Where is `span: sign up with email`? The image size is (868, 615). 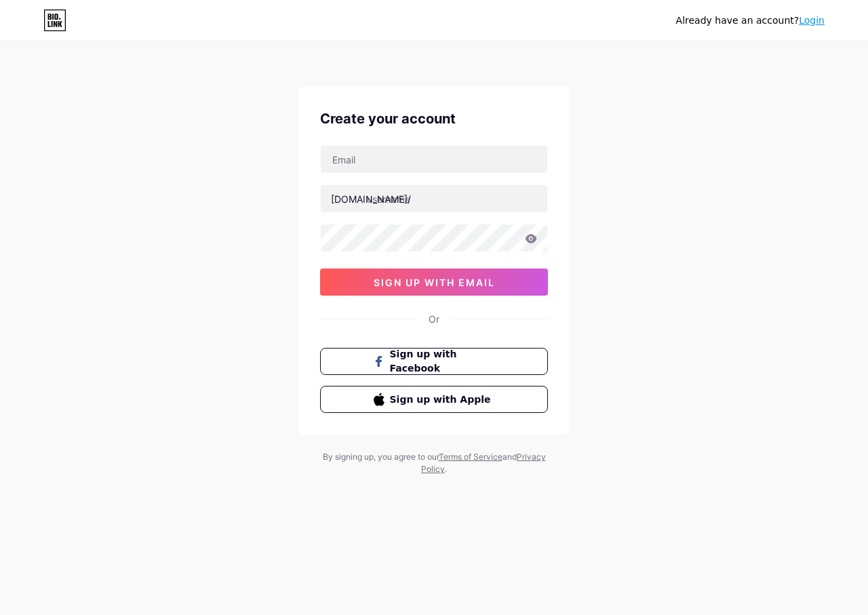
span: sign up with email is located at coordinates (434, 282).